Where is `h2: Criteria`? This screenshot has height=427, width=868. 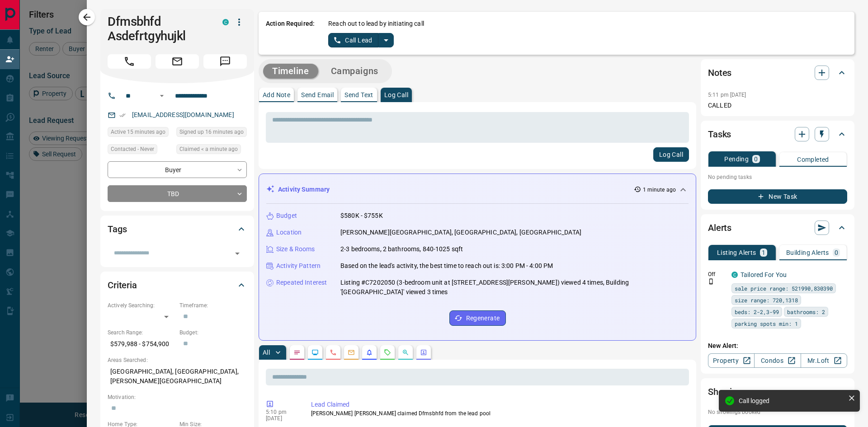
h2: Criteria is located at coordinates (122, 285).